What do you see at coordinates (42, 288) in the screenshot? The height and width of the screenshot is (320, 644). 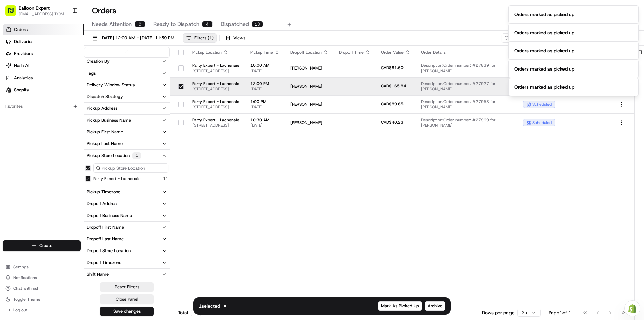 I see `button: Chat with us!` at bounding box center [42, 288].